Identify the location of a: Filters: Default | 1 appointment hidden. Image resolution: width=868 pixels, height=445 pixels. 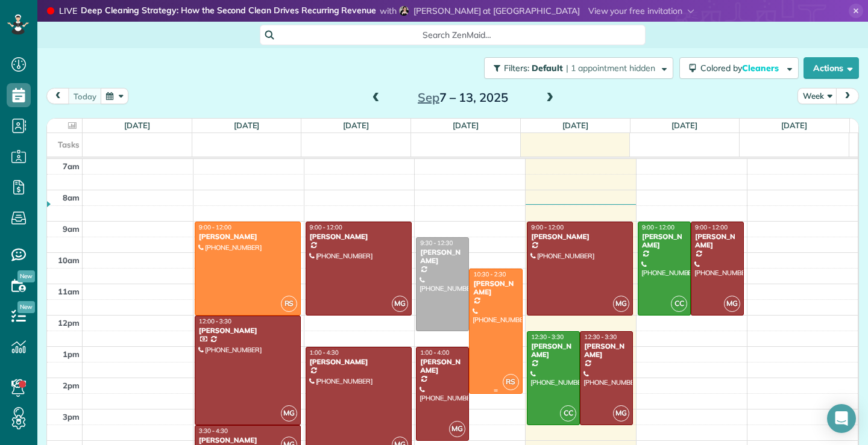
(575, 68).